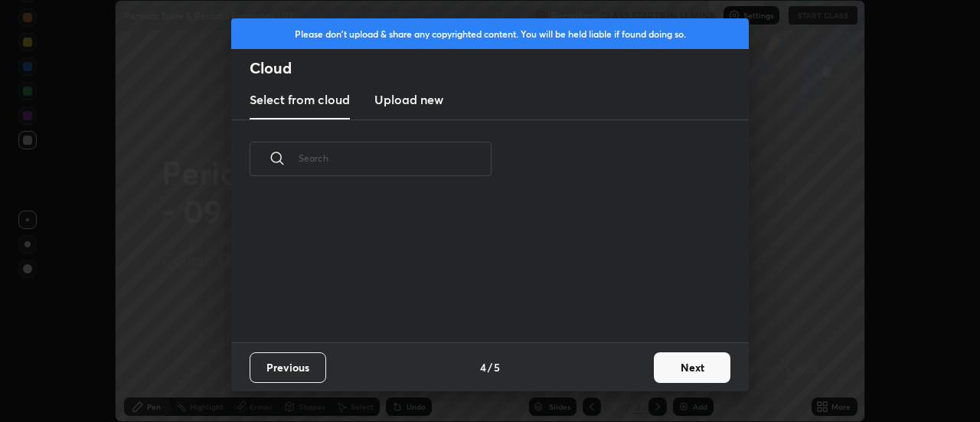 The image size is (980, 422). I want to click on button: Previous, so click(288, 368).